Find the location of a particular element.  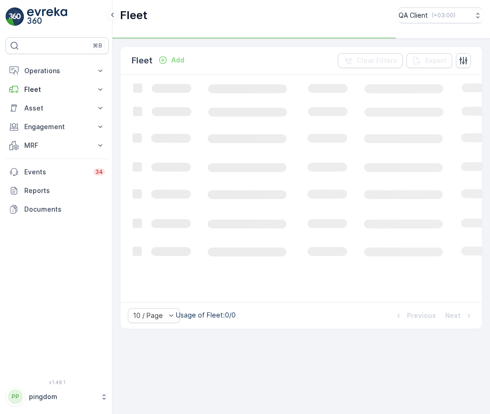

p: MRF is located at coordinates (57, 146).